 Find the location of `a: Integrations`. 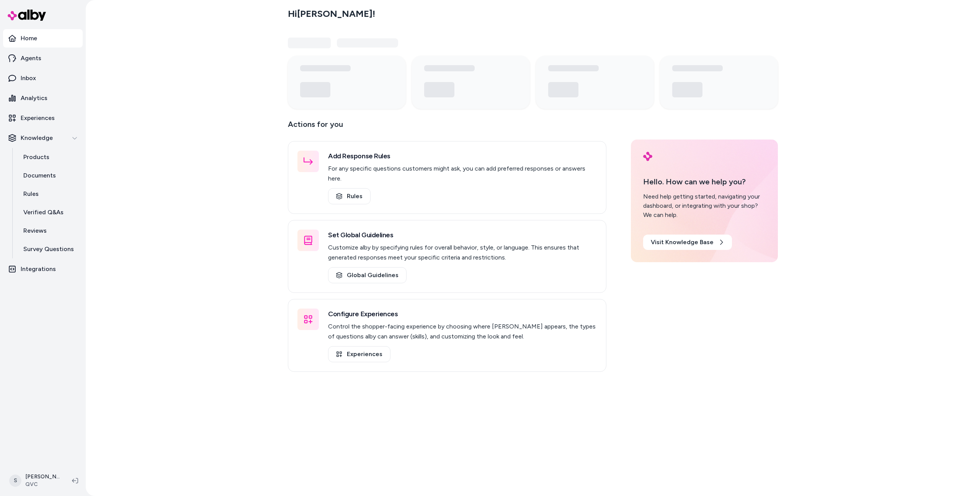

a: Integrations is located at coordinates (43, 269).